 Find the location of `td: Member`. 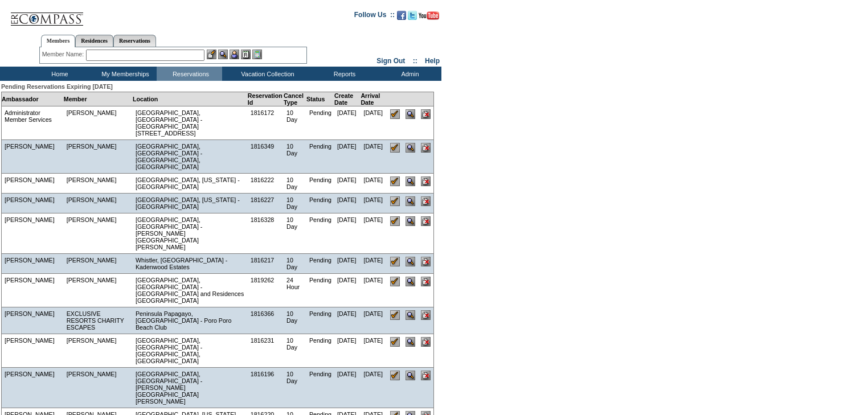

td: Member is located at coordinates (98, 99).